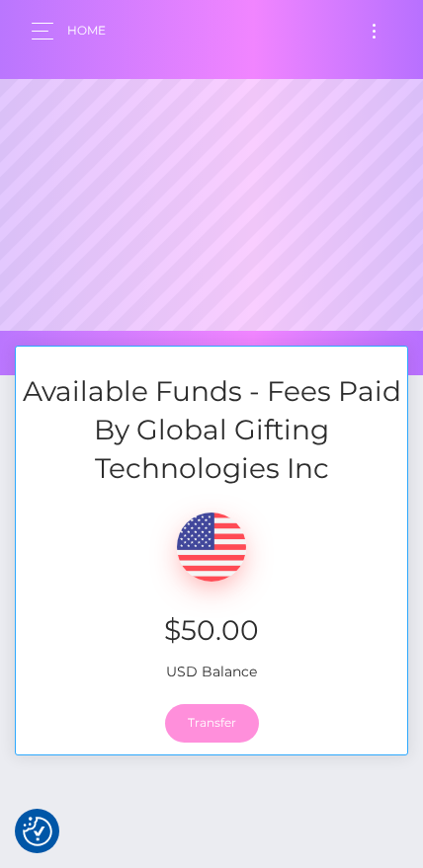 The height and width of the screenshot is (868, 423). What do you see at coordinates (212, 431) in the screenshot?
I see `h3: Available Funds - Fees Paid By Global Gifting Technologies Inc` at bounding box center [212, 431].